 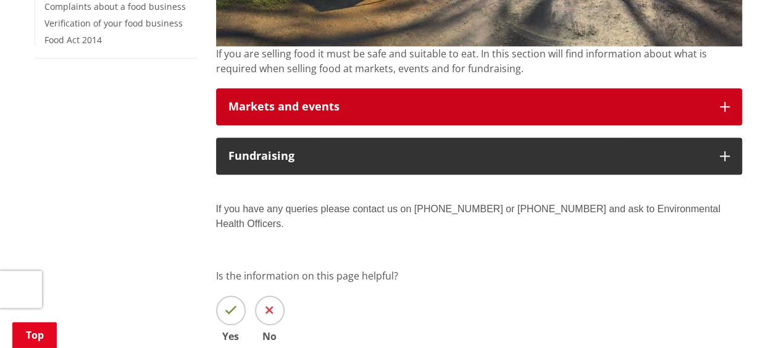 What do you see at coordinates (468, 107) in the screenshot?
I see `h3: Markets and events` at bounding box center [468, 107].